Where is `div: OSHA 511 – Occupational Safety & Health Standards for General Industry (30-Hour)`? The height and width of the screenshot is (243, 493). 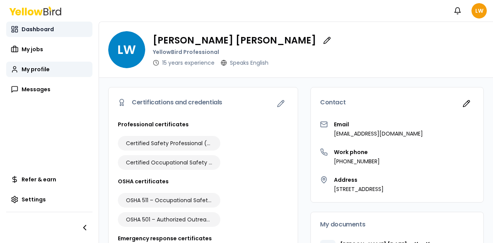 div: OSHA 511 – Occupational Safety & Health Standards for General Industry (30-Hour) is located at coordinates (169, 200).